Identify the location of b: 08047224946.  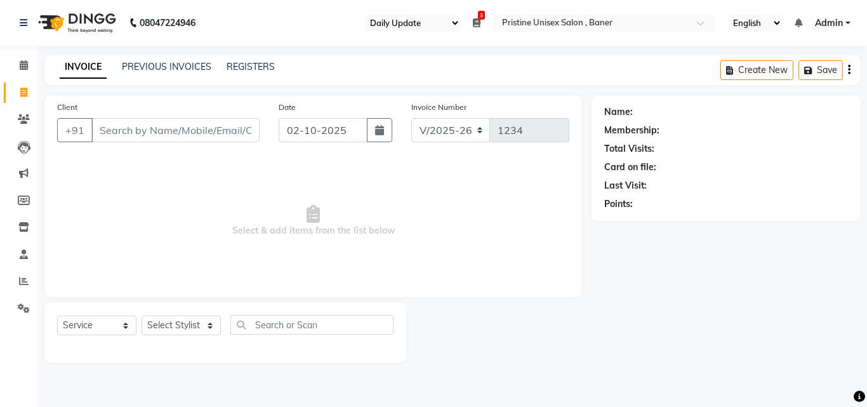
(168, 23).